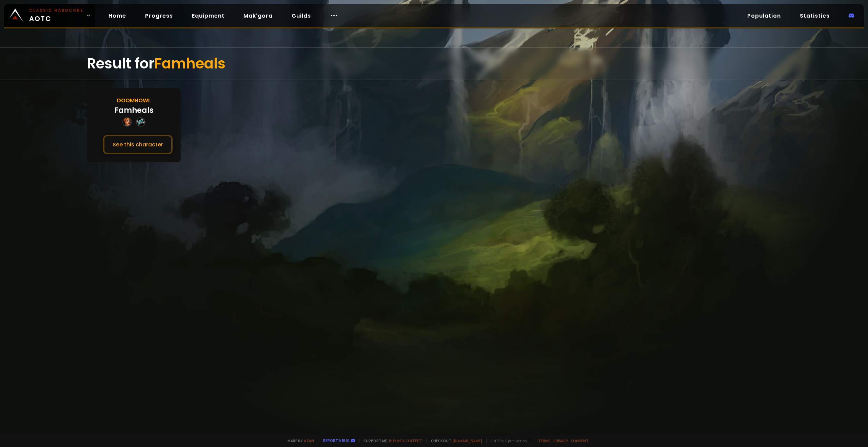  What do you see at coordinates (301, 16) in the screenshot?
I see `a: Guilds` at bounding box center [301, 16].